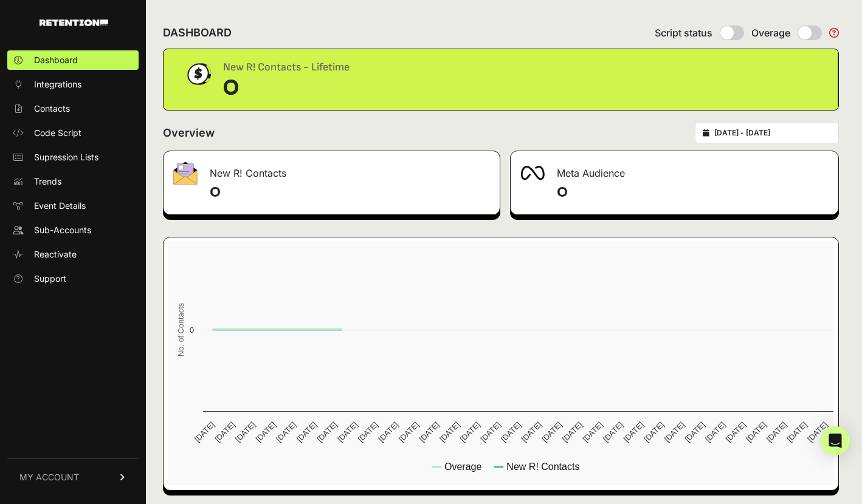 This screenshot has width=862, height=504. What do you see at coordinates (674, 170) in the screenshot?
I see `div: Meta Audience` at bounding box center [674, 170].